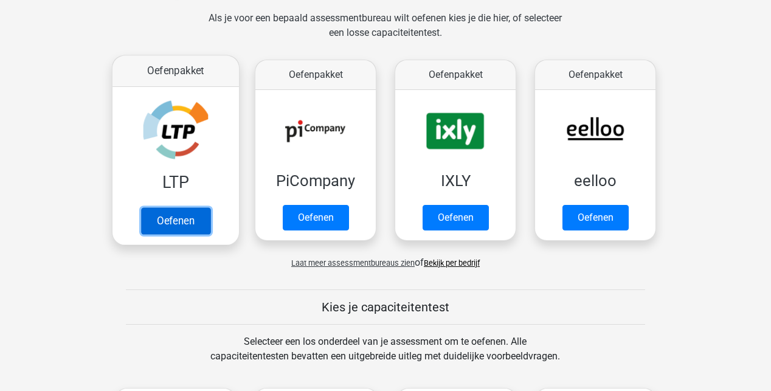 The width and height of the screenshot is (771, 391). Describe the element at coordinates (386, 258) in the screenshot. I see `div: of` at that location.